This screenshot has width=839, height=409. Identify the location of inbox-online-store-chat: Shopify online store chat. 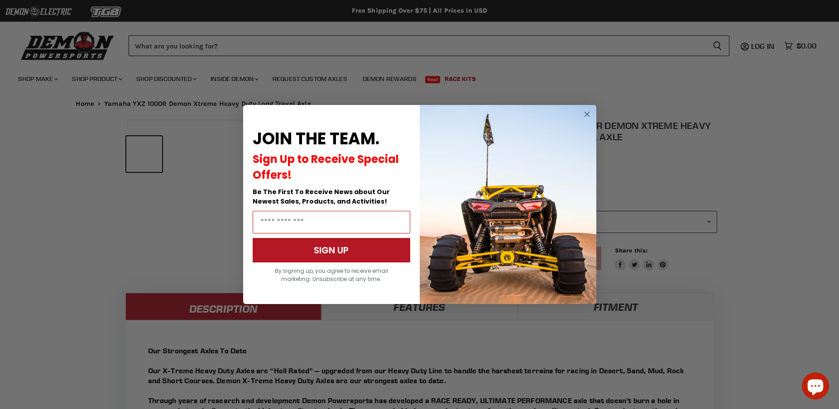
(815, 387).